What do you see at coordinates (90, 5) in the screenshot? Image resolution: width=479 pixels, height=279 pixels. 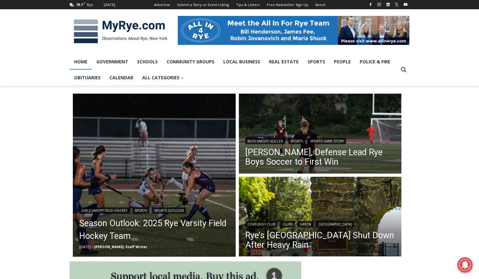 I see `div: Rye` at bounding box center [90, 5].